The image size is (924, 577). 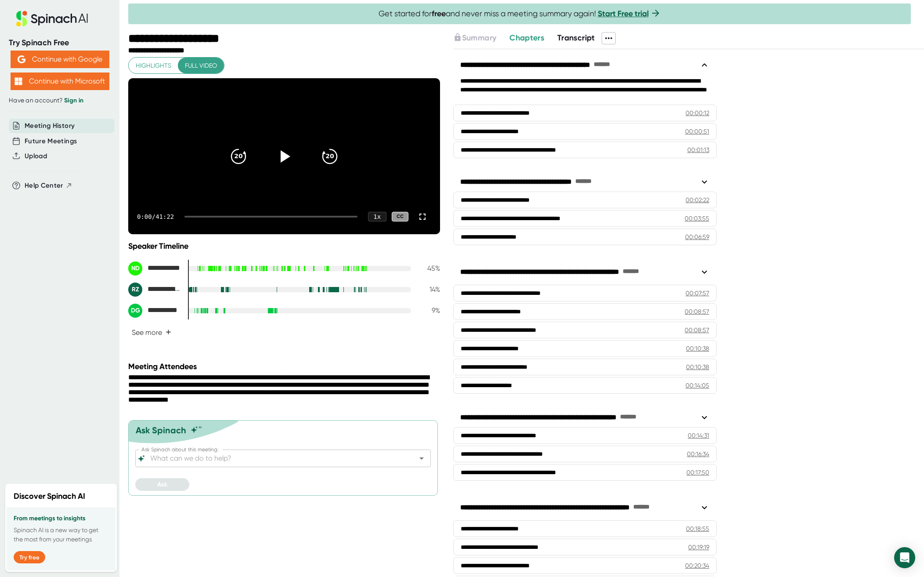 I want to click on div: Daniel Gump, so click(x=155, y=311).